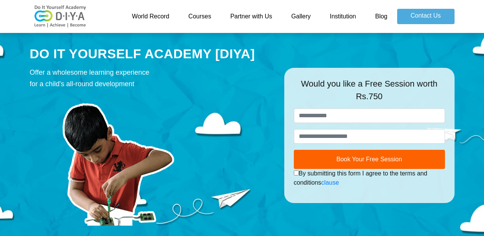 Image resolution: width=484 pixels, height=236 pixels. What do you see at coordinates (343, 16) in the screenshot?
I see `a: Institution` at bounding box center [343, 16].